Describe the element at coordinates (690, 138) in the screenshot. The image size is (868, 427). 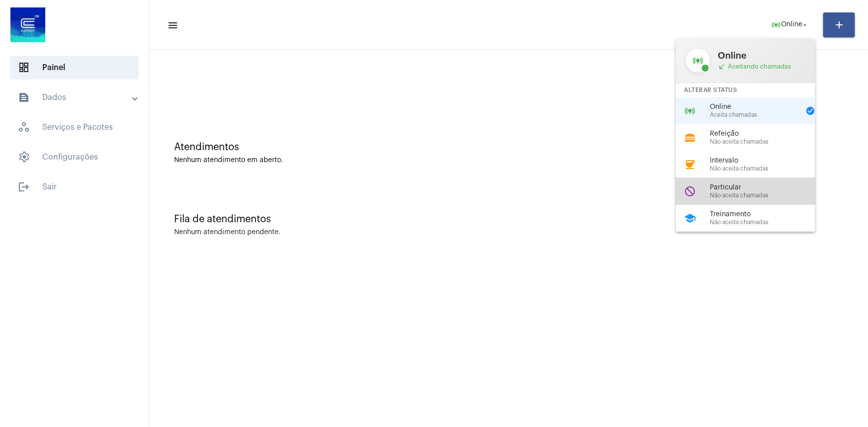
I see `mat-icon: lunch_dining` at that location.